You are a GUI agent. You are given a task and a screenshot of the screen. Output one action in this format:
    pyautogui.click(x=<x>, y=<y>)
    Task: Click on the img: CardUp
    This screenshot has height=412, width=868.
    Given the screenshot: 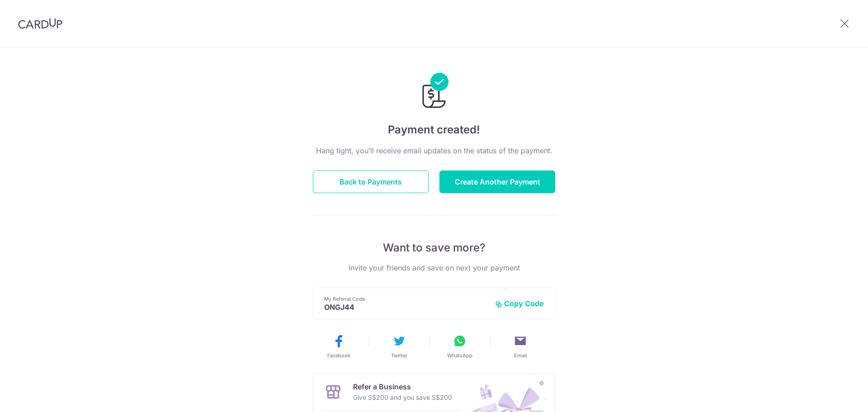 What is the action you would take?
    pyautogui.click(x=40, y=24)
    